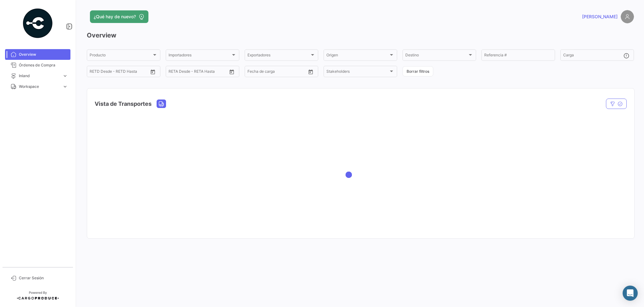 Image resolution: width=644 pixels, height=307 pixels. Describe the element at coordinates (38, 54) in the screenshot. I see `a: Overview` at that location.